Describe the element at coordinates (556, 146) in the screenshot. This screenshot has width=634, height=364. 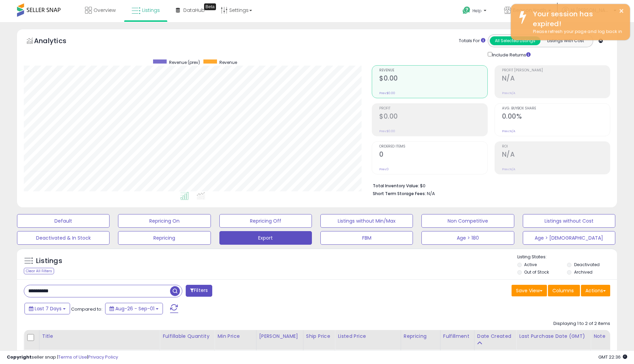
I see `span: ROI` at that location.